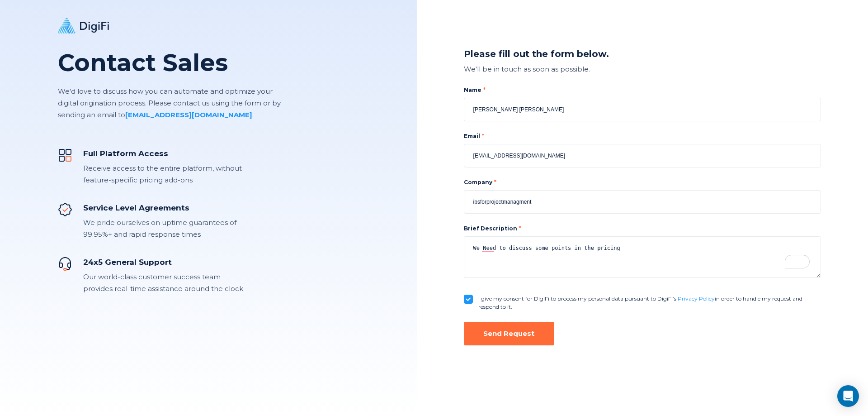 Image resolution: width=868 pixels, height=416 pixels. What do you see at coordinates (642, 257) in the screenshot?
I see `textarea: To enrich screen reader interactions, please activate Accessibility in Grammarly extension settings` at bounding box center [642, 257].